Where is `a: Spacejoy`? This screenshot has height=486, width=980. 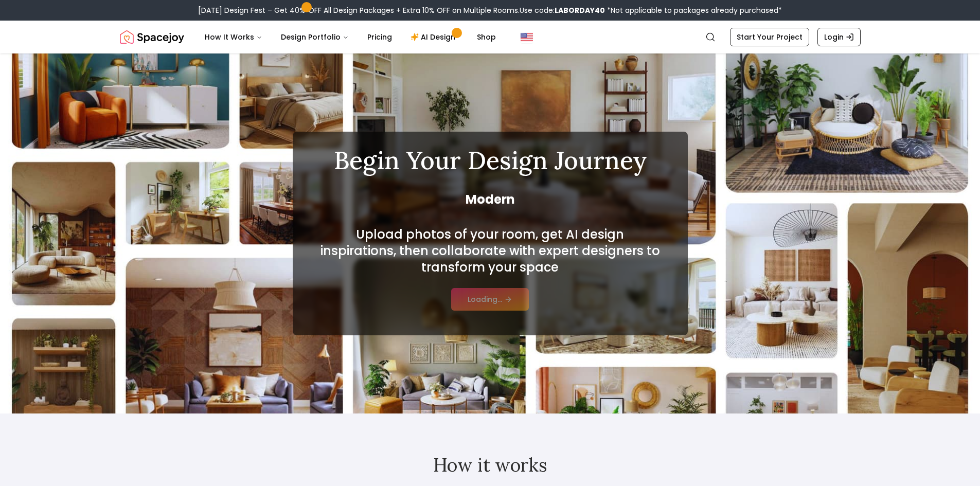 a: Spacejoy is located at coordinates (151, 37).